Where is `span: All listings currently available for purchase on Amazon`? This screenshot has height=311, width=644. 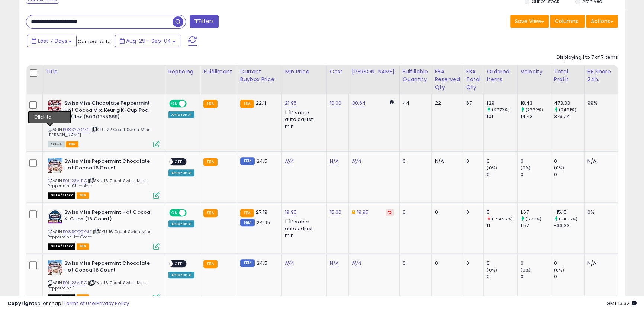
span: All listings currently available for purchase on Amazon is located at coordinates (56, 144).